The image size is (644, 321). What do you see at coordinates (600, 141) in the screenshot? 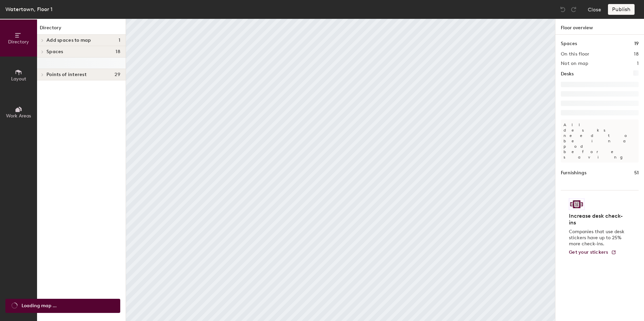
I see `p: All desks need to be in a pod before saving` at bounding box center [600, 141].